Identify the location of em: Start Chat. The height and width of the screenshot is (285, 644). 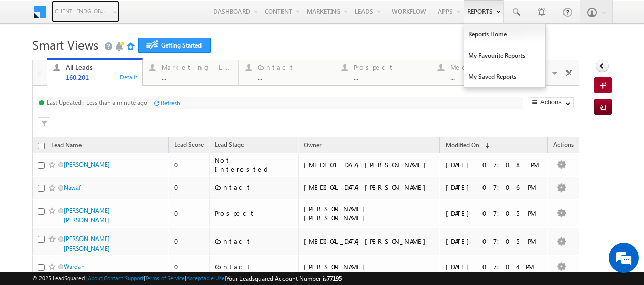
(160, 225).